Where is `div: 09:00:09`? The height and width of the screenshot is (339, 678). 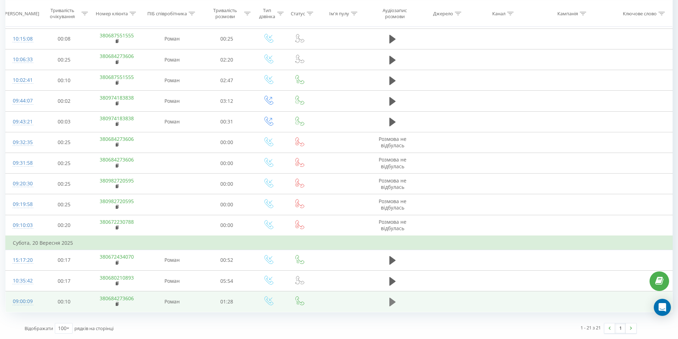
div: 09:00:09 is located at coordinates (22, 301).